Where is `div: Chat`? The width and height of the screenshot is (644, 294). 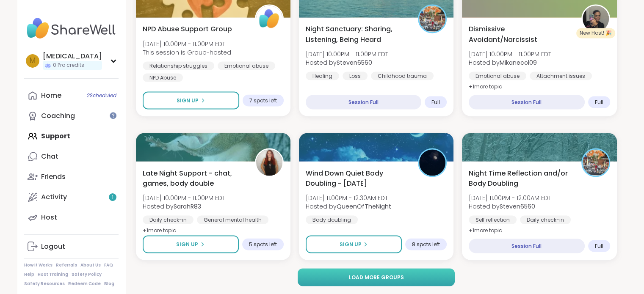 div: Chat is located at coordinates (50, 156).